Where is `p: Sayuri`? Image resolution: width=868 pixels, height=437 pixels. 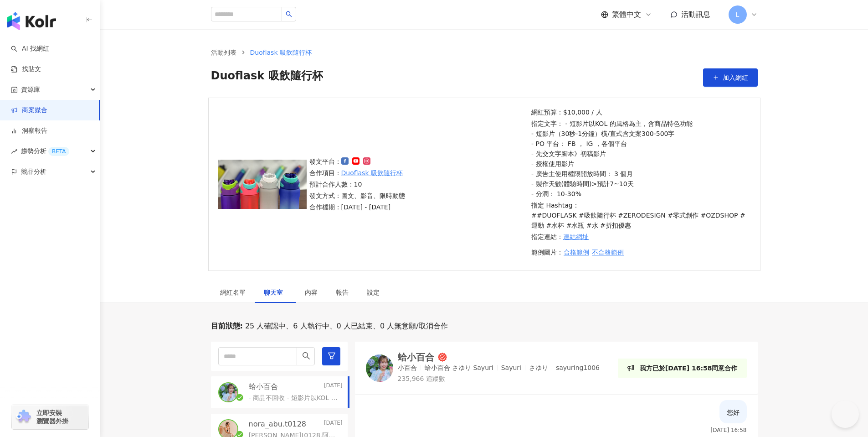
p: Sayuri is located at coordinates (512, 368).